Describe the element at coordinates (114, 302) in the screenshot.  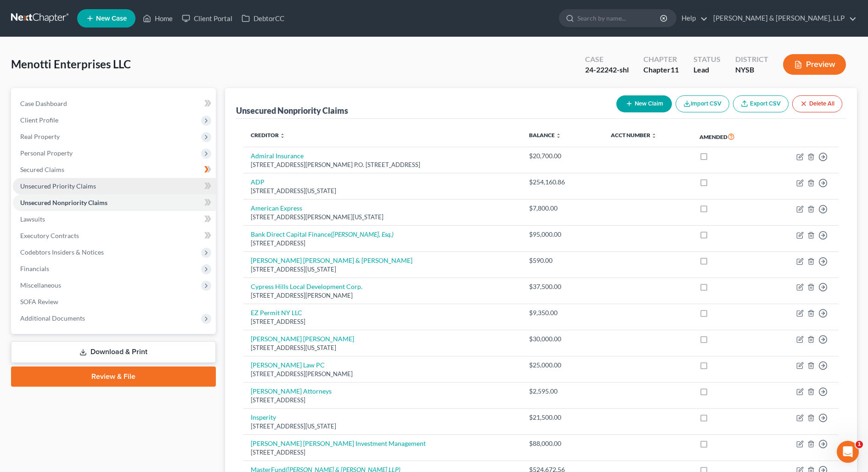
I see `a: SOFA Review` at that location.